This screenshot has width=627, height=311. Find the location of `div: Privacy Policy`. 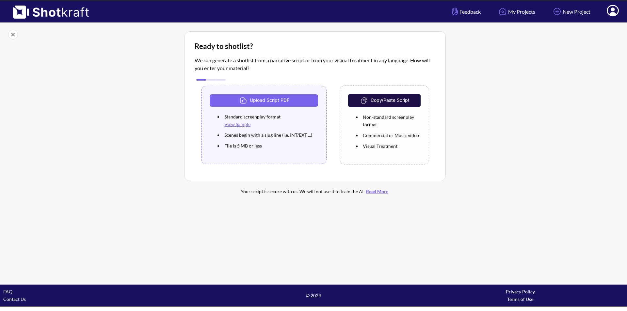

div: Privacy Policy is located at coordinates (520, 292).